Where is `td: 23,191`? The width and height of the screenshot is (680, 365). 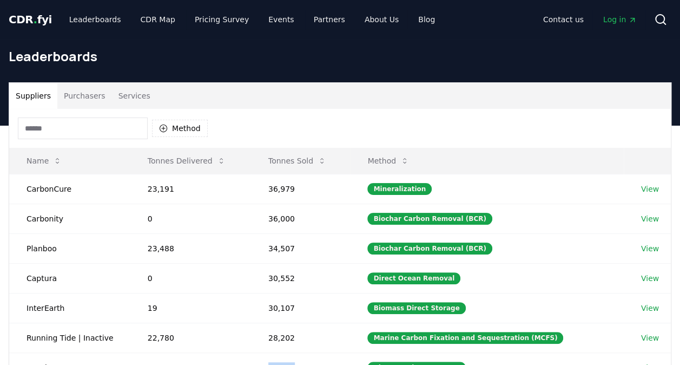
td: 23,191 is located at coordinates (190, 188).